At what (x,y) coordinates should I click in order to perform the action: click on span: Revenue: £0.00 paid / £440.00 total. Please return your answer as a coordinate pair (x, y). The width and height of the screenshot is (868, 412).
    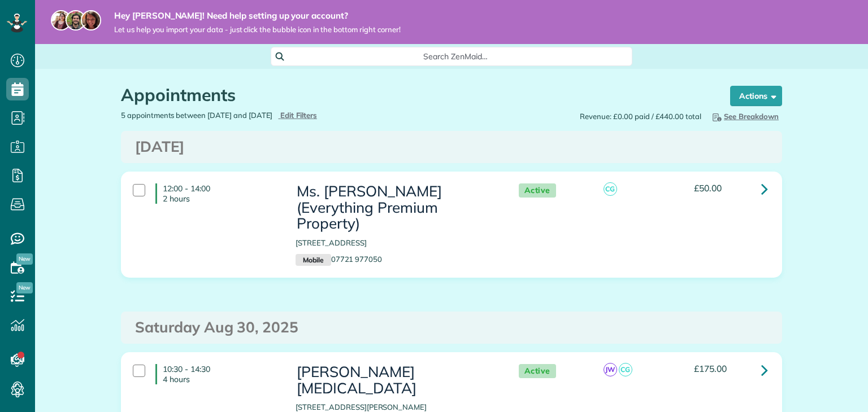
    Looking at the image, I should click on (640, 116).